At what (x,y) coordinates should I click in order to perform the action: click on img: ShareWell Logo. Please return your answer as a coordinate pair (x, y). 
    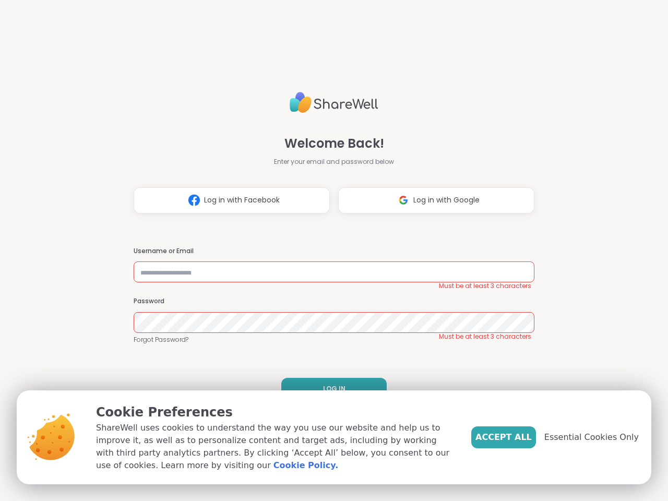
    Looking at the image, I should click on (334, 102).